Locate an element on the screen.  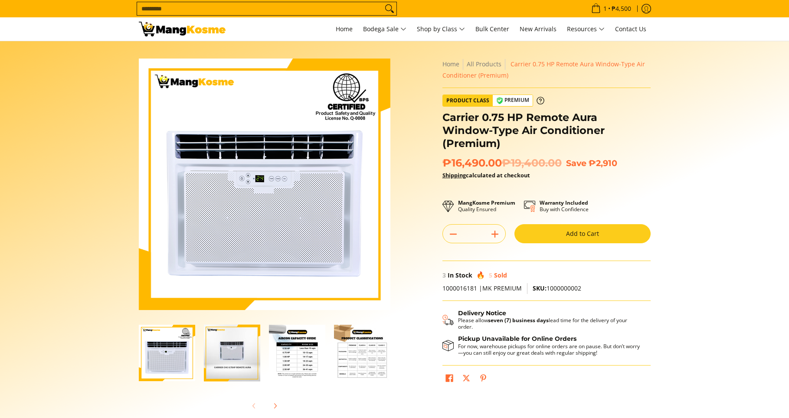
strong: calculated at checkout is located at coordinates (486, 175).